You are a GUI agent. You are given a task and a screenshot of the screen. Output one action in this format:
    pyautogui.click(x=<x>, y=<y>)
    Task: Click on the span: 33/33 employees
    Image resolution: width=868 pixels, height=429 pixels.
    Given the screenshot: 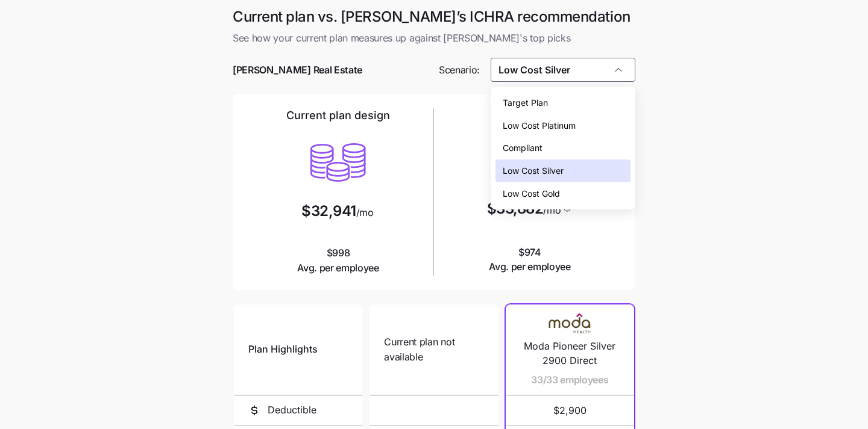 What is the action you would take?
    pyautogui.click(x=569, y=380)
    